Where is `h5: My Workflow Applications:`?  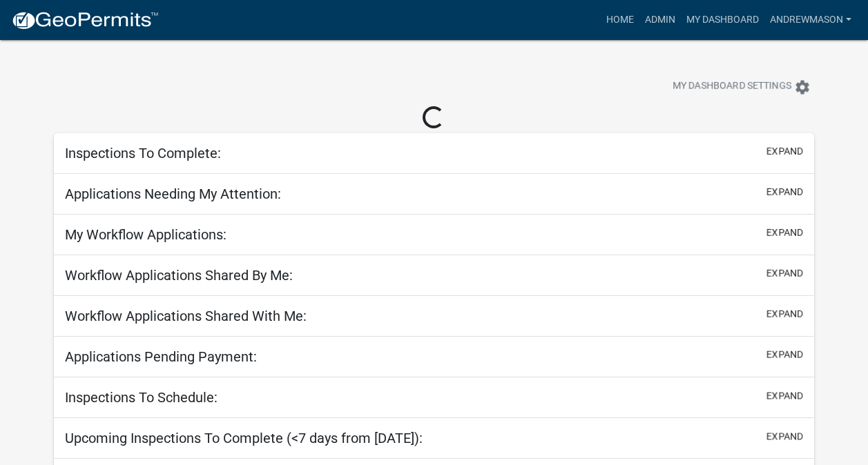 h5: My Workflow Applications: is located at coordinates (145, 235).